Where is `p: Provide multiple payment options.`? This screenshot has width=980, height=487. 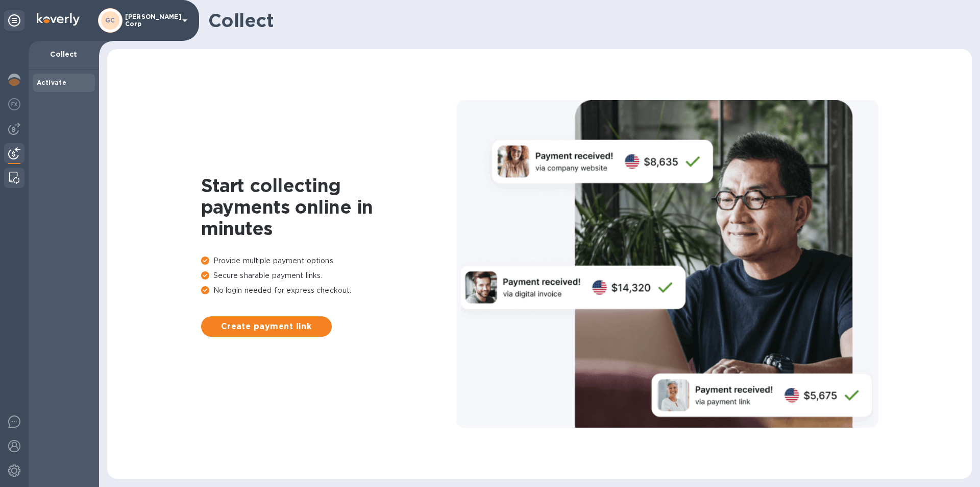 p: Provide multiple payment options. is located at coordinates (328, 261).